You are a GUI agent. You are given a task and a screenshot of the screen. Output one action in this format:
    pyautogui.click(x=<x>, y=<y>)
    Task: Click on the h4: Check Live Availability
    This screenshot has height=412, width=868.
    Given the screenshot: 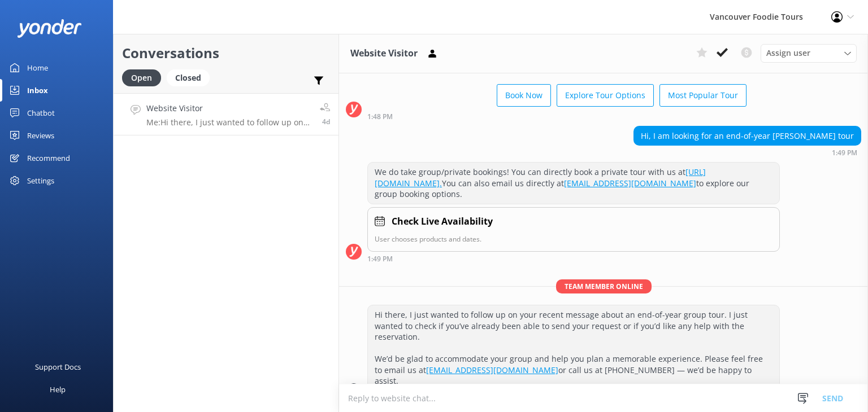 What is the action you would take?
    pyautogui.click(x=442, y=222)
    